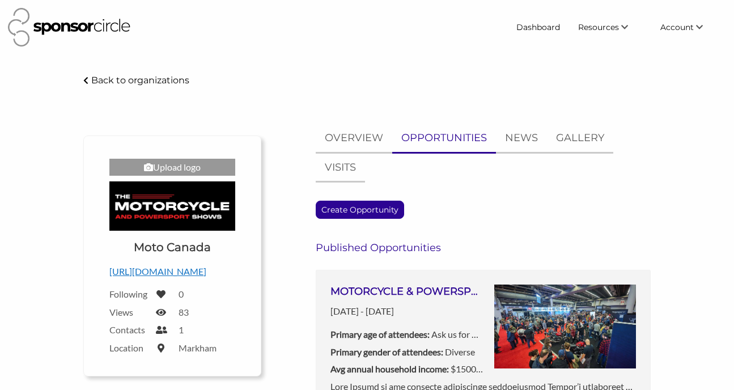 The height and width of the screenshot is (390, 734). I want to click on p: Back to organizations, so click(140, 80).